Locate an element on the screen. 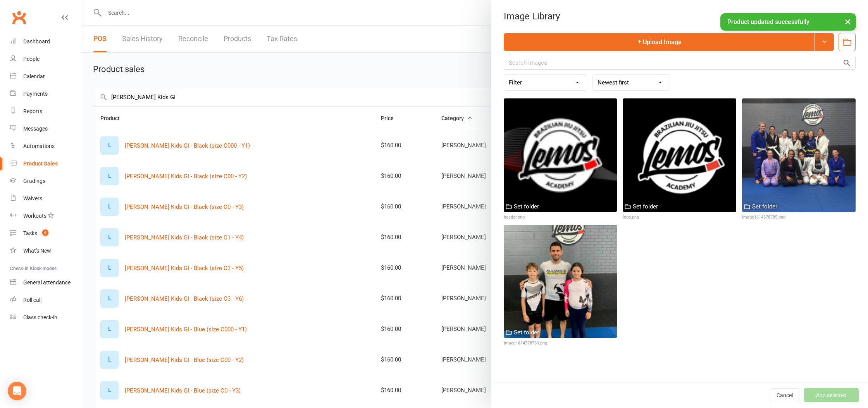  img: header.png is located at coordinates (561, 155).